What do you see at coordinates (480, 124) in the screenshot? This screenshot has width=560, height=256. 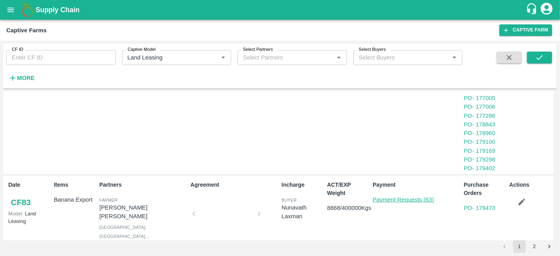 I see `a: PO- 178843` at bounding box center [480, 124].